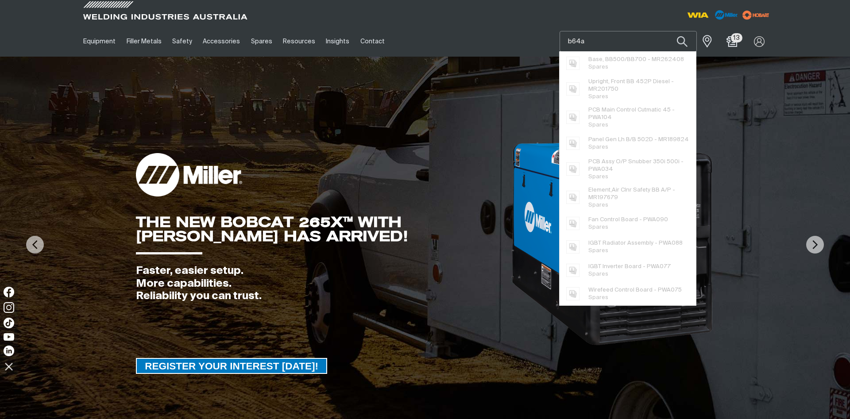 This screenshot has width=850, height=419. Describe the element at coordinates (9, 292) in the screenshot. I see `img: Facebook` at that location.